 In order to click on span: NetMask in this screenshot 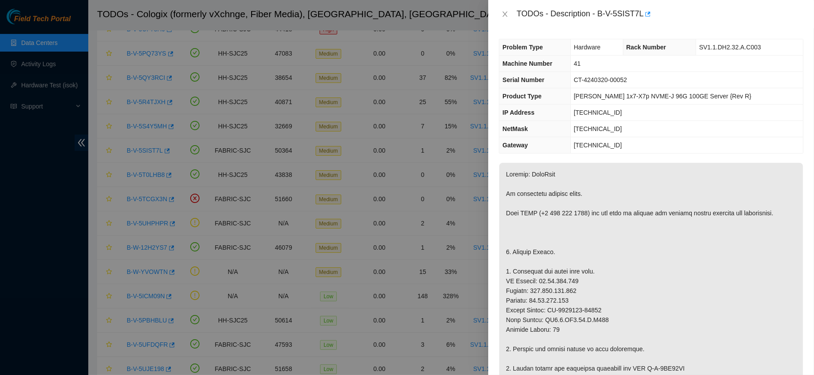, I will do `click(515, 129)`.